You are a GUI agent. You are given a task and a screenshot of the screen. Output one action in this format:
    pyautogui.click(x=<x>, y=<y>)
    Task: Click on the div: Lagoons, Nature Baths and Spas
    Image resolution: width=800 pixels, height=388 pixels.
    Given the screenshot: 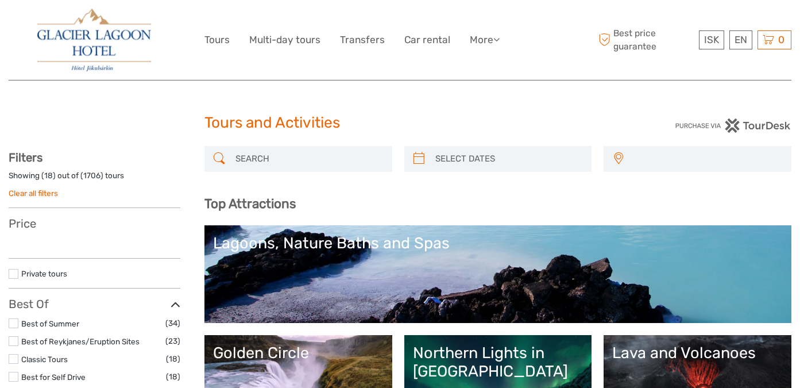 What is the action you would take?
    pyautogui.click(x=498, y=243)
    